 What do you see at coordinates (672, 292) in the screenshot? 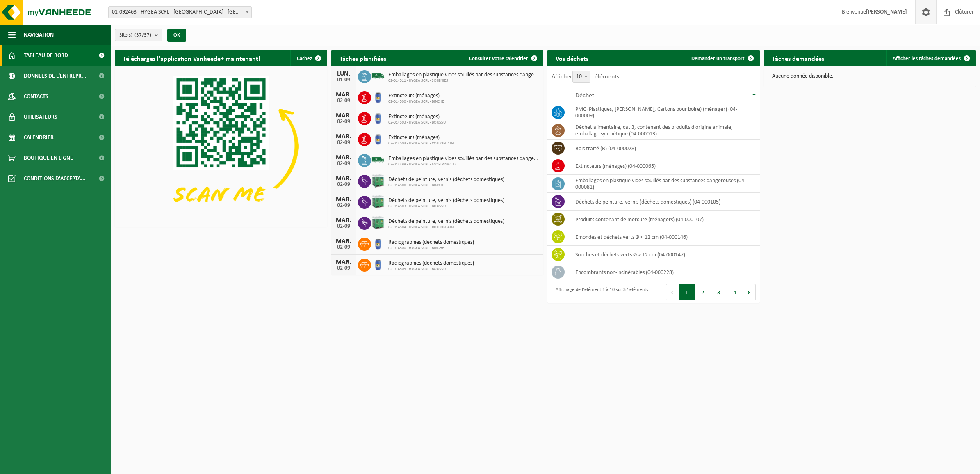
I see `button: Previous` at bounding box center [672, 292].